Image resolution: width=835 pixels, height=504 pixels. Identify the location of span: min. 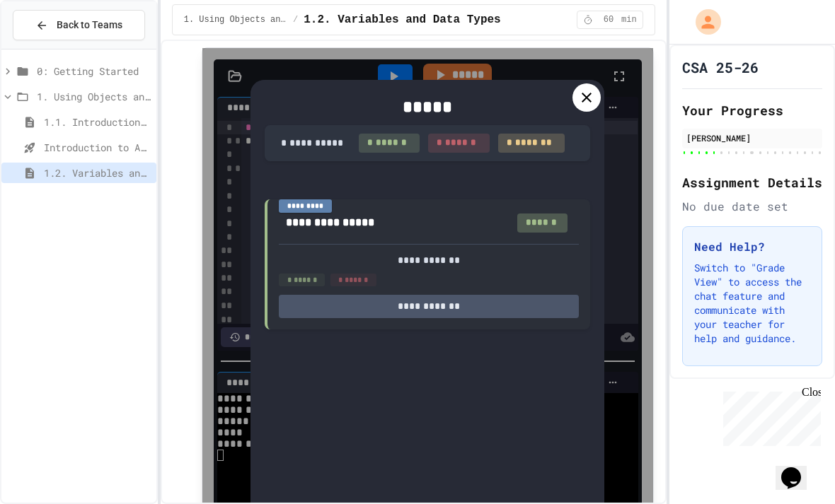
(629, 20).